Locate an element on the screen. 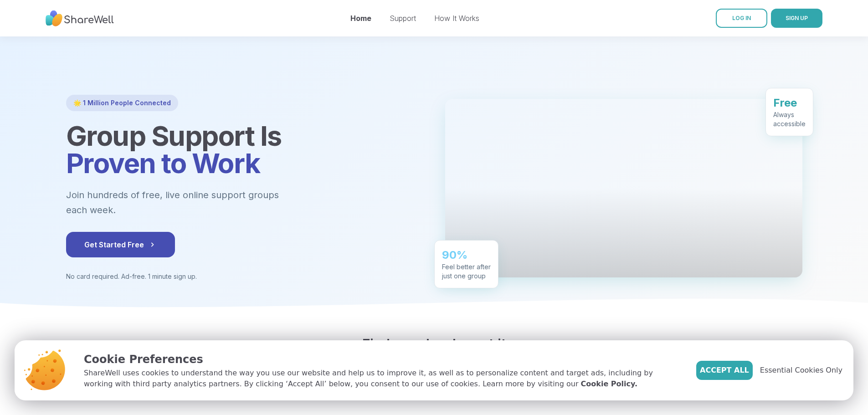 This screenshot has height=415, width=868. div: 🌟 1 Million People Connected is located at coordinates (122, 103).